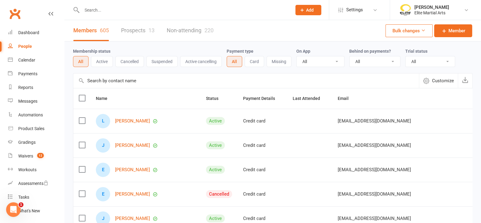  What do you see at coordinates (279, 61) in the screenshot?
I see `button: Missing` at bounding box center [279, 61].